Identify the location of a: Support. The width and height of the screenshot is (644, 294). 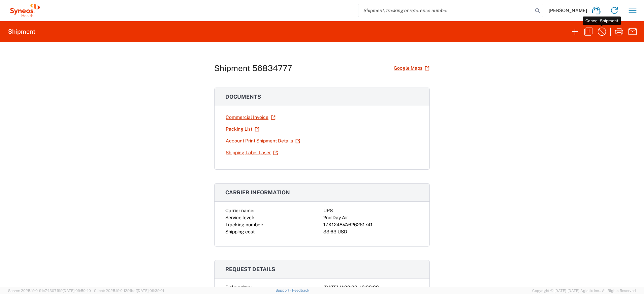
(284, 290).